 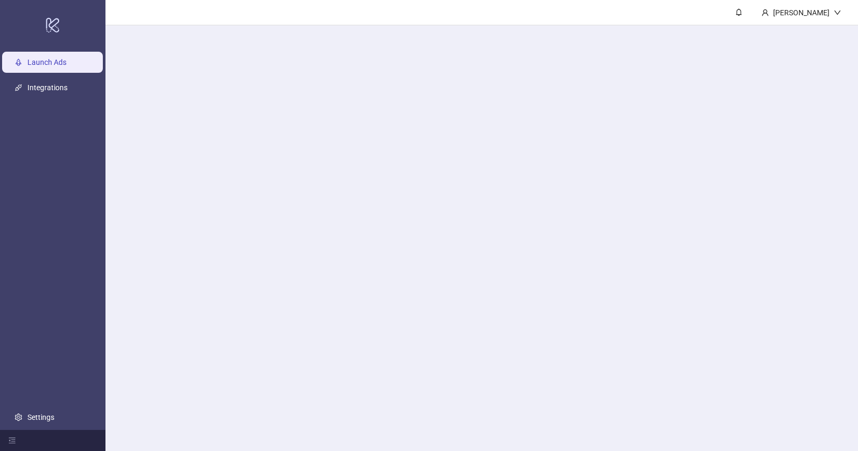 What do you see at coordinates (765, 13) in the screenshot?
I see `span: user` at bounding box center [765, 13].